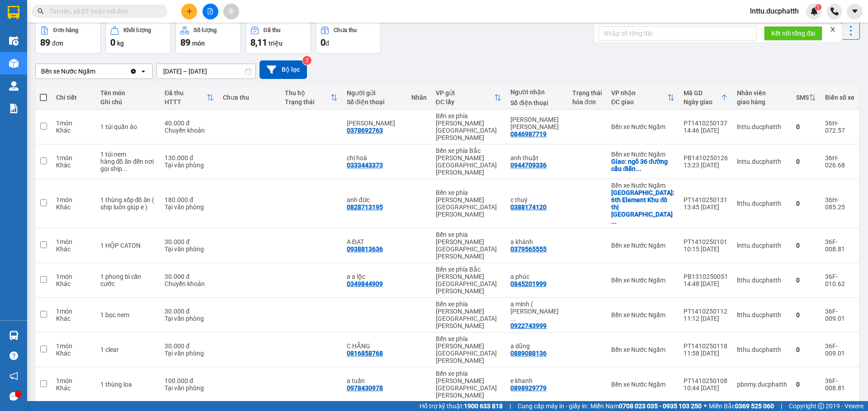 This screenshot has height=411, width=868. Describe the element at coordinates (128, 93) in the screenshot. I see `div: Tên món` at that location.